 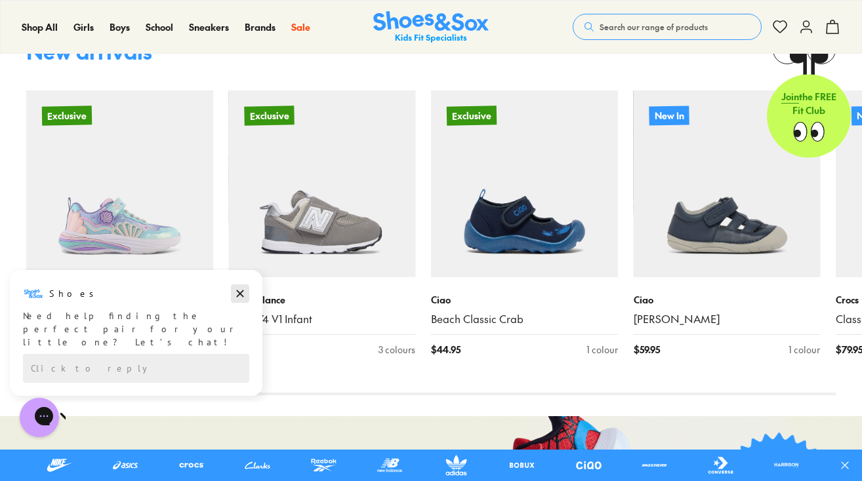 What do you see at coordinates (322, 319) in the screenshot?
I see `a: NW 574 V1 Infant` at bounding box center [322, 319].